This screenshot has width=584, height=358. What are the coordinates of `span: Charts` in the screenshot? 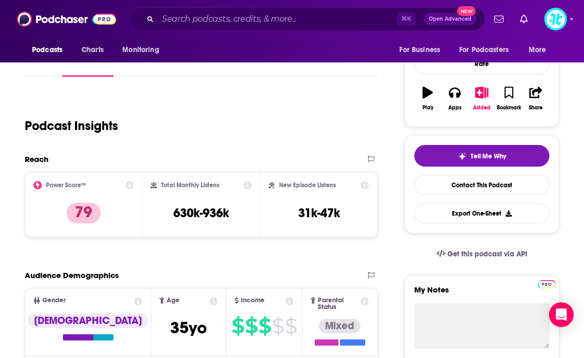 It's located at (92, 50).